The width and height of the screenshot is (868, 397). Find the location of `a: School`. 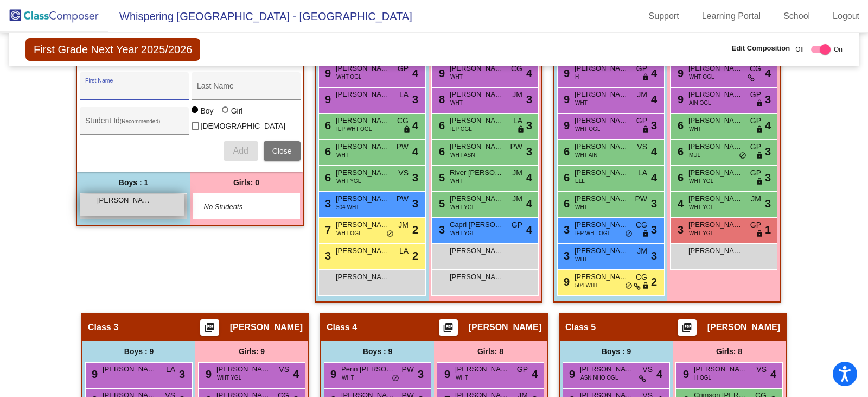

a: School is located at coordinates (796, 16).